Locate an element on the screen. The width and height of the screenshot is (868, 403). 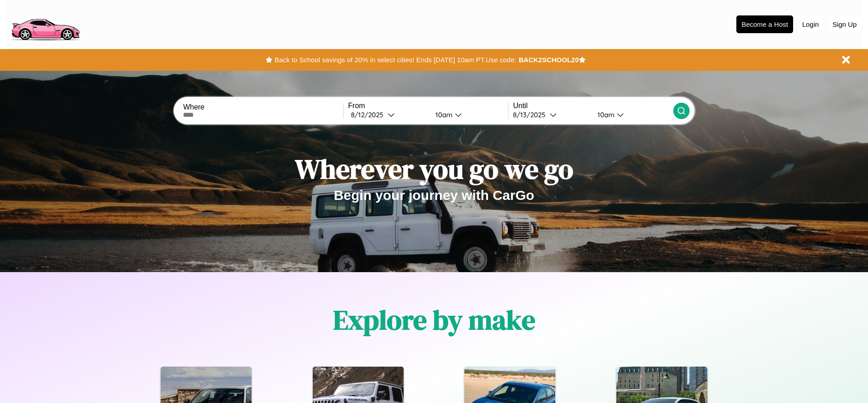
b: BACK2SCHOOL20 is located at coordinates (548, 59).